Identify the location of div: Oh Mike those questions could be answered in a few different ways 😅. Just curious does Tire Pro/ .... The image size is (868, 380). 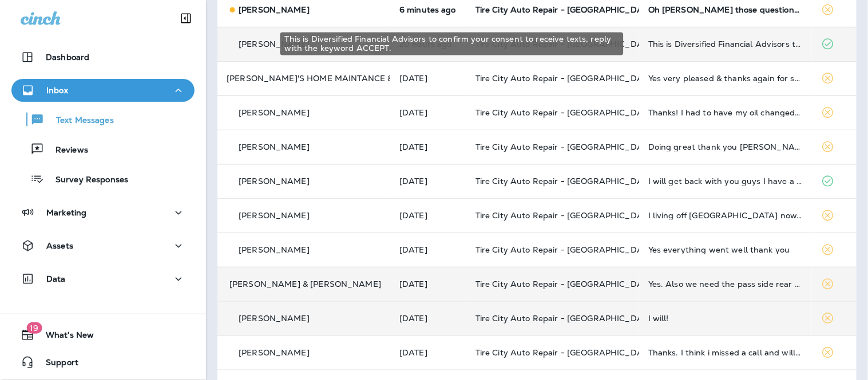
(725, 10).